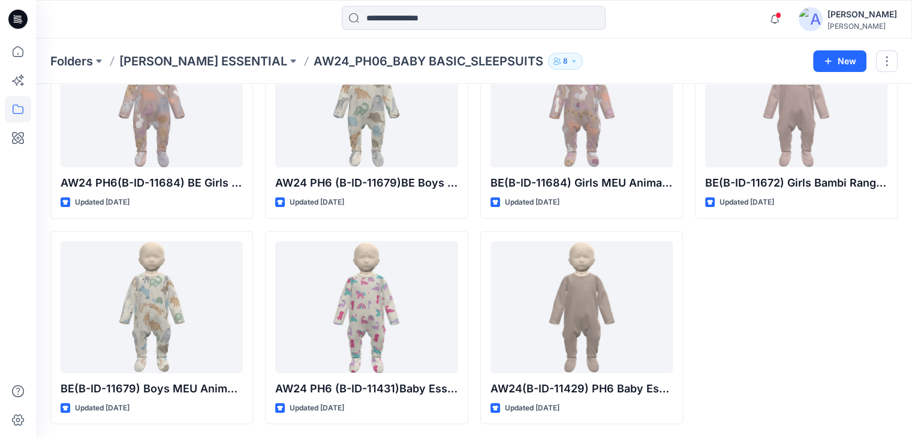 The width and height of the screenshot is (912, 438). Describe the element at coordinates (366, 389) in the screenshot. I see `p: AW24 PH6 (B-ID-11431)Baby Ess Gender Hyper Prep Sleepsuit` at that location.